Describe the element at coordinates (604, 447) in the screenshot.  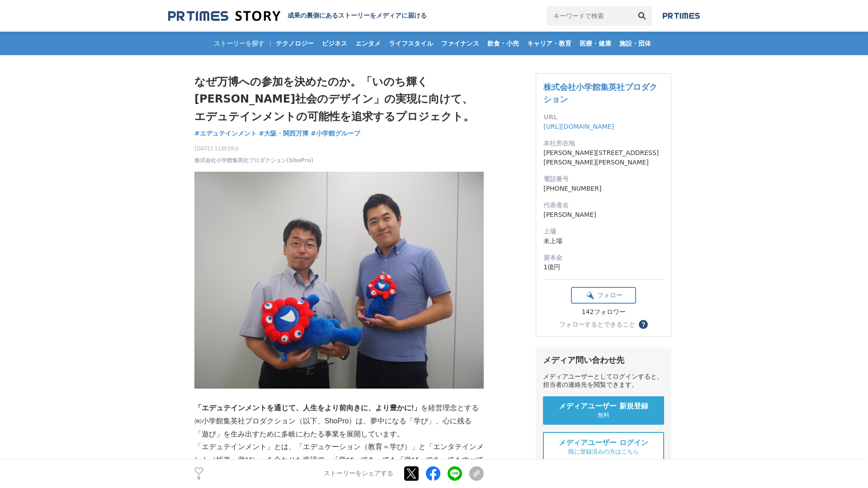
I see `a: メディアユーザー ログイン 既に登録済みの方はこちら` at that location.